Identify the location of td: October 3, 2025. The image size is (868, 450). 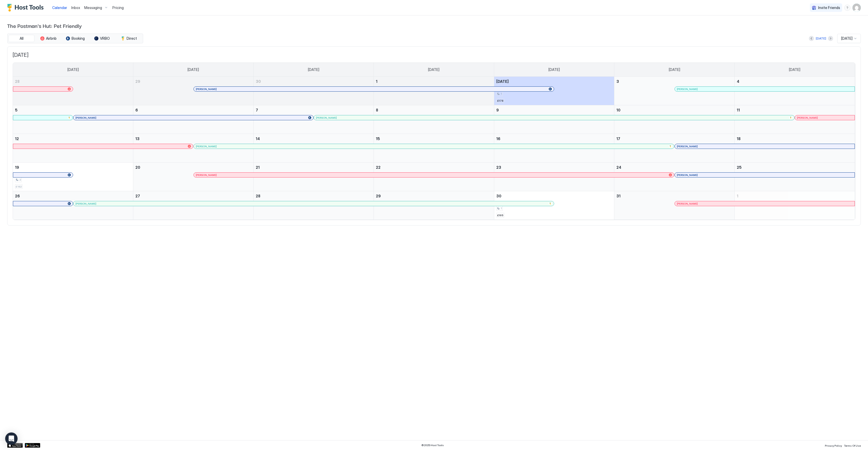
(675, 91).